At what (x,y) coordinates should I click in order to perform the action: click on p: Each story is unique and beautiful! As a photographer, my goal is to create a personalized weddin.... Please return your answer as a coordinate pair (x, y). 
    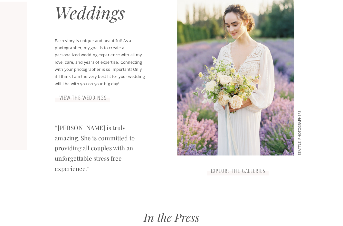
    Looking at the image, I should click on (100, 63).